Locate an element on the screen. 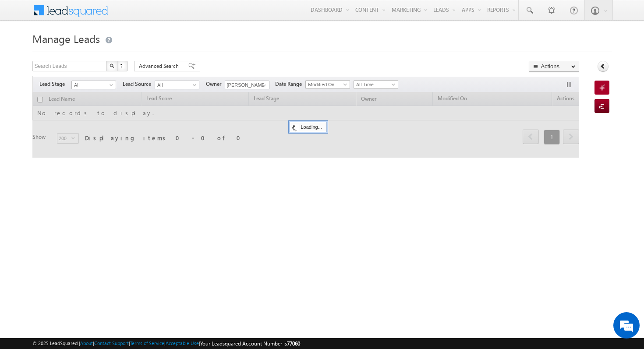 This screenshot has width=644, height=349. a: About is located at coordinates (87, 343).